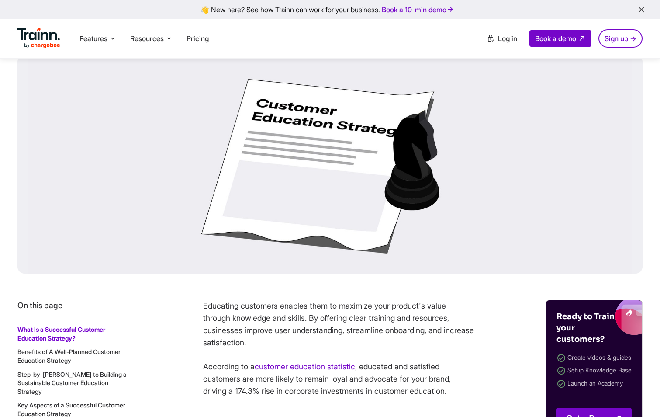 This screenshot has width=660, height=417. What do you see at coordinates (39, 38) in the screenshot?
I see `img: Trainn Logo` at bounding box center [39, 38].